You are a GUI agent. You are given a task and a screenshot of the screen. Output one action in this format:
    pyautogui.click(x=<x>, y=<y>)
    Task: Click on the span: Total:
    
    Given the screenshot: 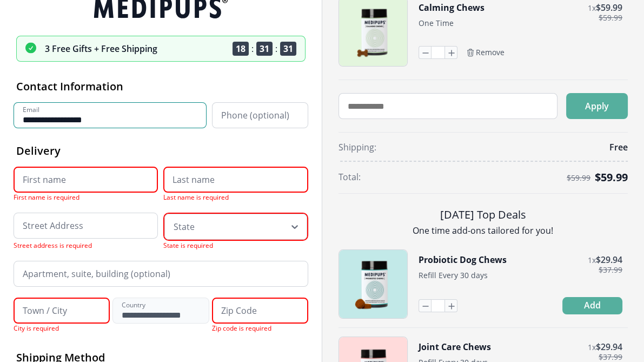 What is the action you would take?
    pyautogui.click(x=350, y=177)
    